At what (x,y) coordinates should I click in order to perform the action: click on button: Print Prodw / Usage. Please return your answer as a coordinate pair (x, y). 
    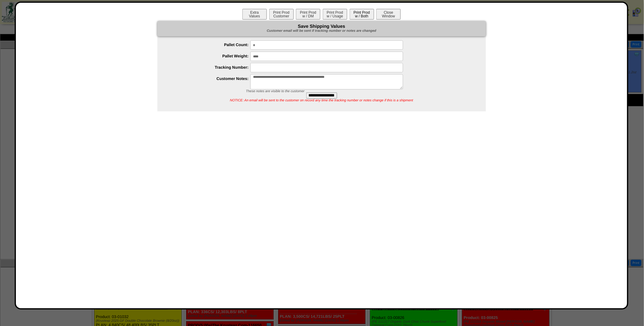
    Looking at the image, I should click on (335, 14).